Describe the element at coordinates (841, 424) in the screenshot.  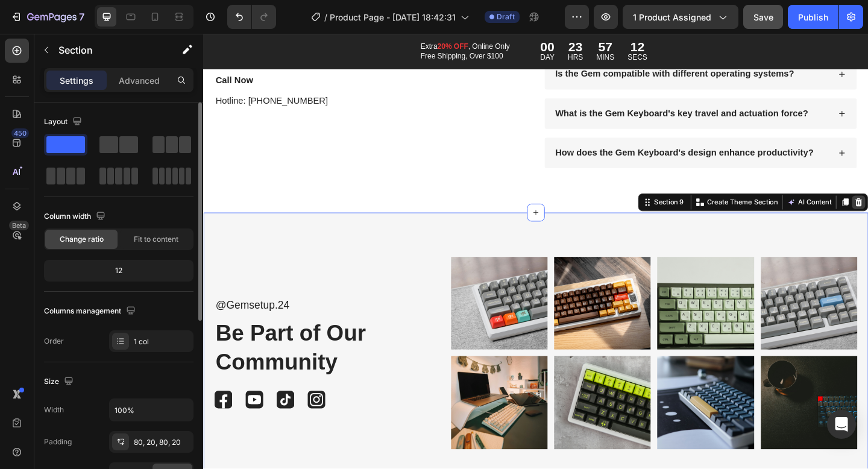
I see `div: Open Intercom Messenger` at that location.